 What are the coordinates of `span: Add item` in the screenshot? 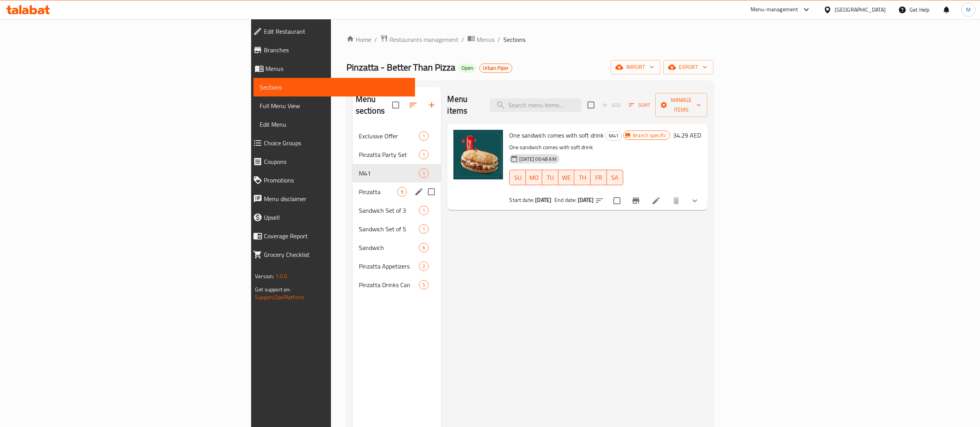 It's located at (611, 105).